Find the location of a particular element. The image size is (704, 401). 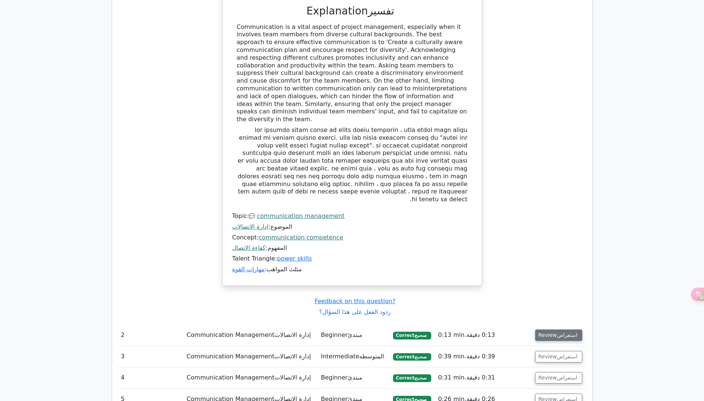

font: 0:31 دقيقة is located at coordinates (480, 378).